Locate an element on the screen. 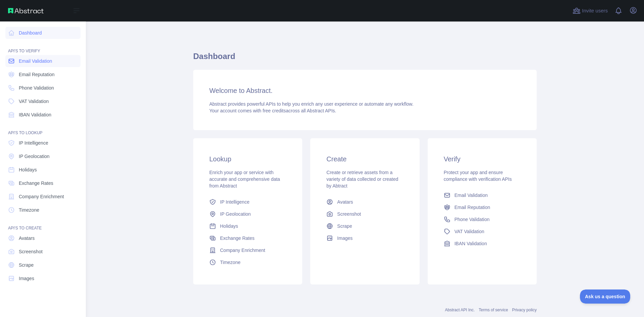 The width and height of the screenshot is (644, 317). span: free credits is located at coordinates (274, 111).